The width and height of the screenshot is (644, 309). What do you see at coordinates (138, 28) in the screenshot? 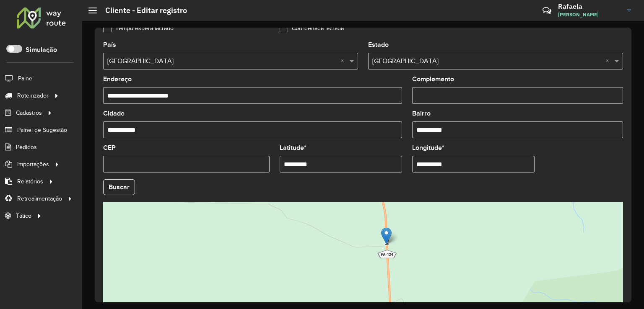
I see `label: Tempo espera lacrado` at bounding box center [138, 28].